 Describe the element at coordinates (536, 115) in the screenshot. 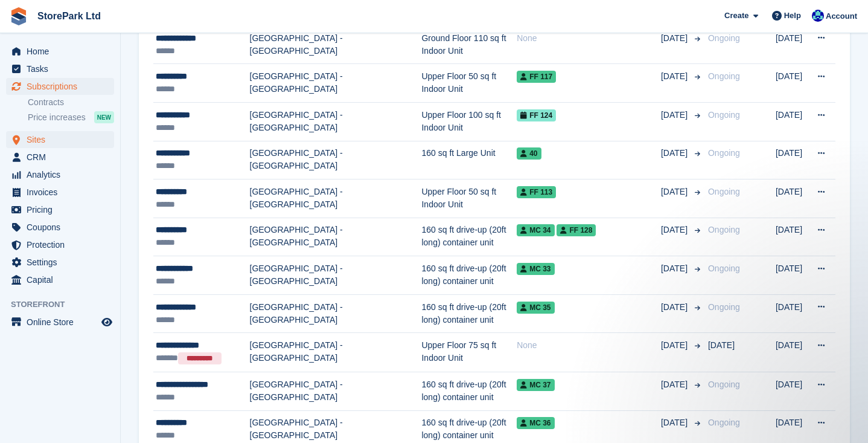

I see `span: FF 124` at that location.